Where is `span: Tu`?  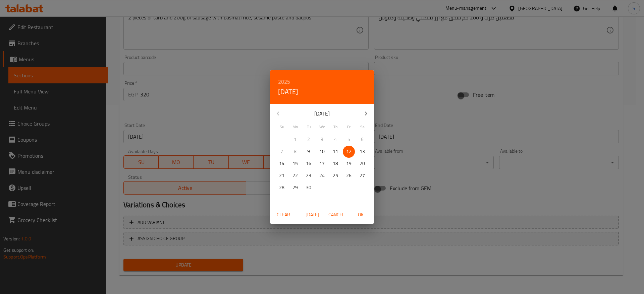 span: Tu is located at coordinates (308, 127).